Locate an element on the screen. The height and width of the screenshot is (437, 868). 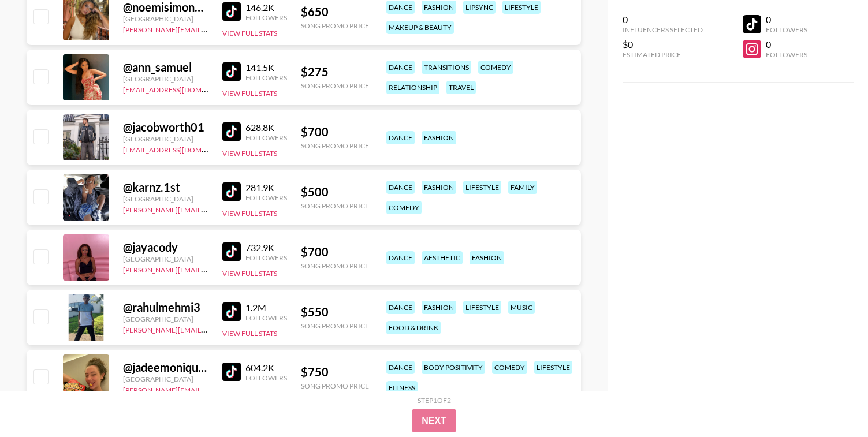
div: $ 750 is located at coordinates (335, 372).